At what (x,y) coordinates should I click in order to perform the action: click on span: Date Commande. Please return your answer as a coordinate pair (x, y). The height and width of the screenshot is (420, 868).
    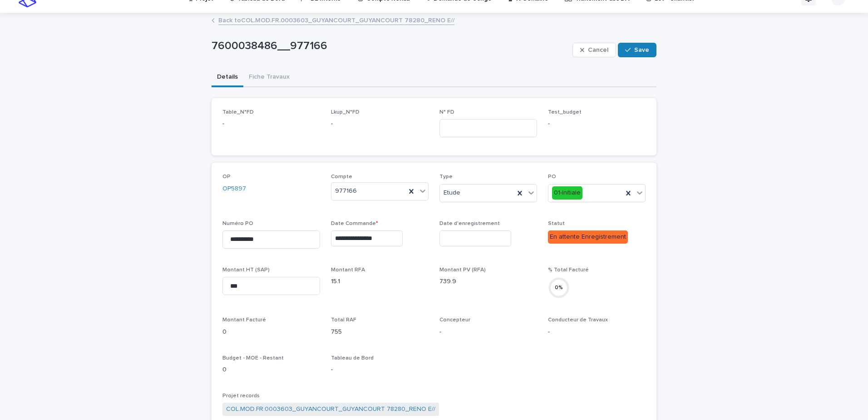
    Looking at the image, I should click on (355, 223).